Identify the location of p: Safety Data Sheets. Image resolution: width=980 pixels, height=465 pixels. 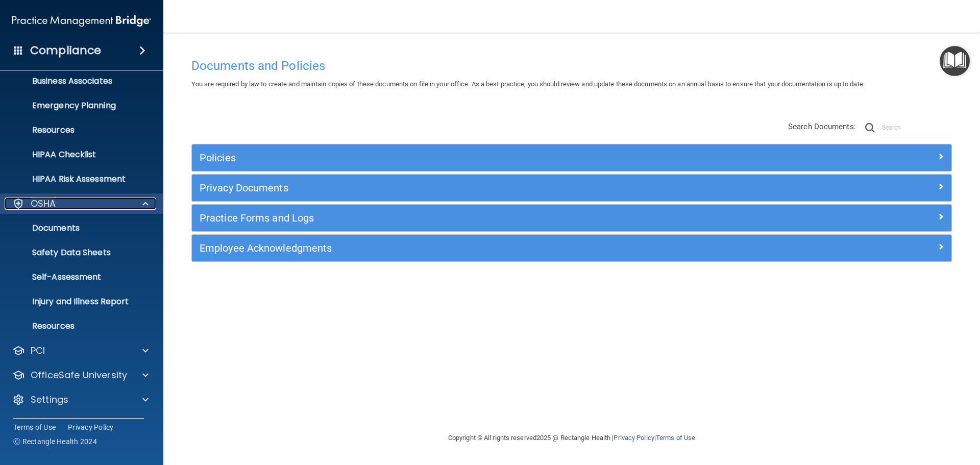
(76, 253).